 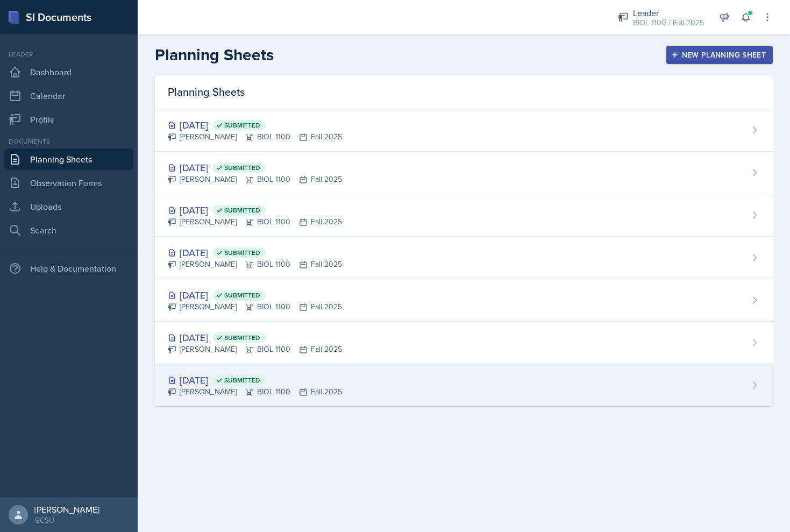 I want to click on div: BIOL 1100 / Fall 2025, so click(x=669, y=23).